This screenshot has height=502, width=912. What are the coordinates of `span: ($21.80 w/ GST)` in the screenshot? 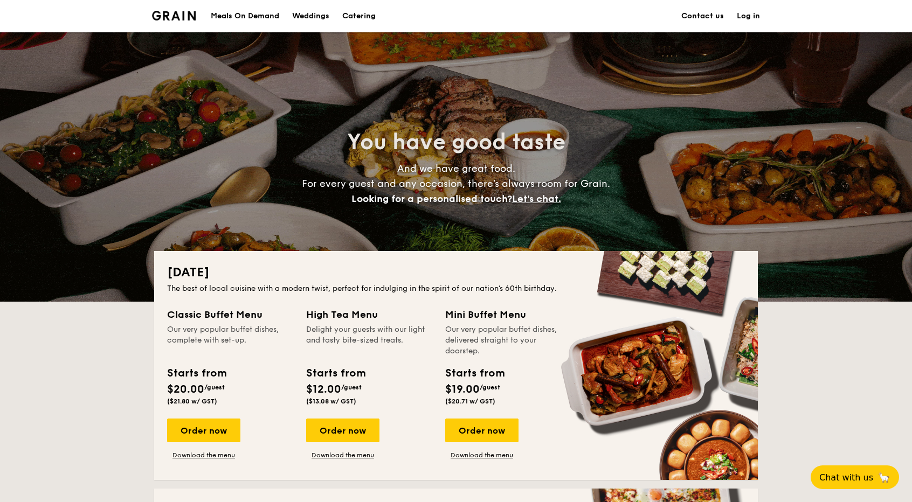 It's located at (192, 401).